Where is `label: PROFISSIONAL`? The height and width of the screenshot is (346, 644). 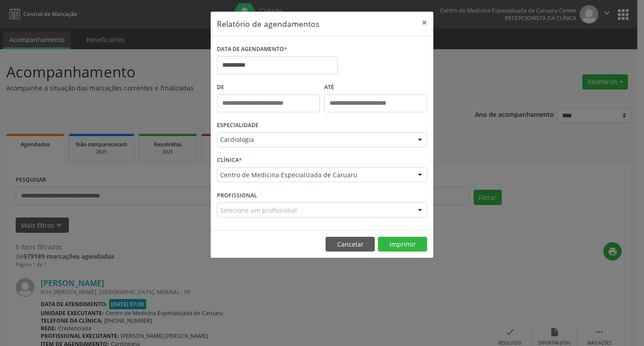 label: PROFISSIONAL is located at coordinates (237, 195).